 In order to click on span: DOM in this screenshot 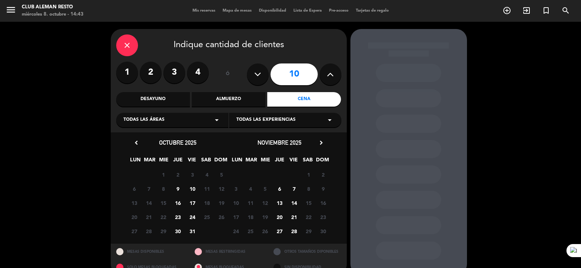, I will do `click(322, 161)`.